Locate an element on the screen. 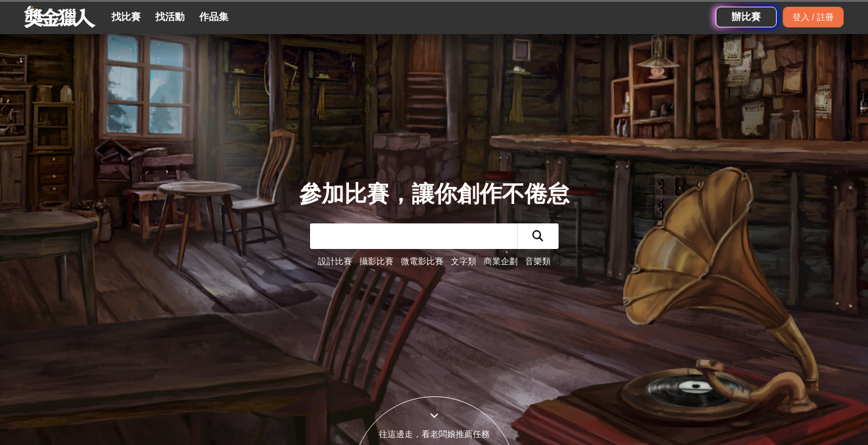 The height and width of the screenshot is (445, 868). div: 參加比賽，讓你創作不倦怠 is located at coordinates (434, 194).